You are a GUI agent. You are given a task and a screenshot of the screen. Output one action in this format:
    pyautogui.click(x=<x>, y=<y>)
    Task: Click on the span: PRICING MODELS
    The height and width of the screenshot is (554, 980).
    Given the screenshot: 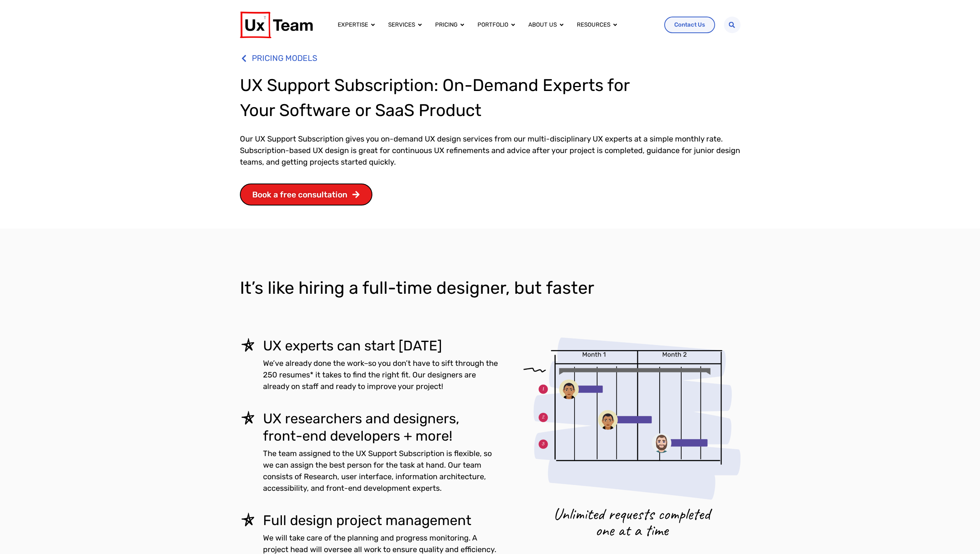 What is the action you would take?
    pyautogui.click(x=283, y=59)
    